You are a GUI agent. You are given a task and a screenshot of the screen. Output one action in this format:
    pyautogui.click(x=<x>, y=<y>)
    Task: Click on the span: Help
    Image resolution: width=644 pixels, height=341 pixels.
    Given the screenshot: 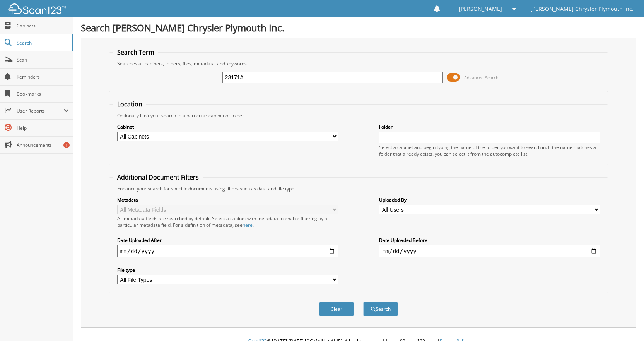 What is the action you would take?
    pyautogui.click(x=43, y=128)
    